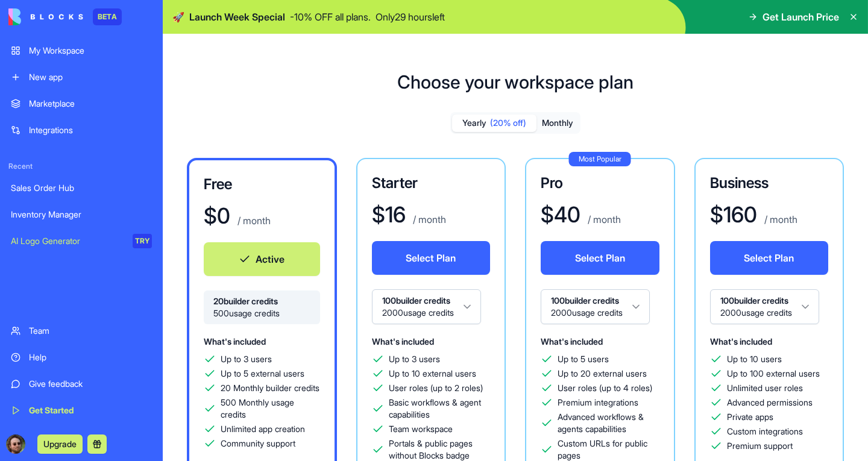  What do you see at coordinates (262, 185) in the screenshot?
I see `h3: Free` at bounding box center [262, 185].